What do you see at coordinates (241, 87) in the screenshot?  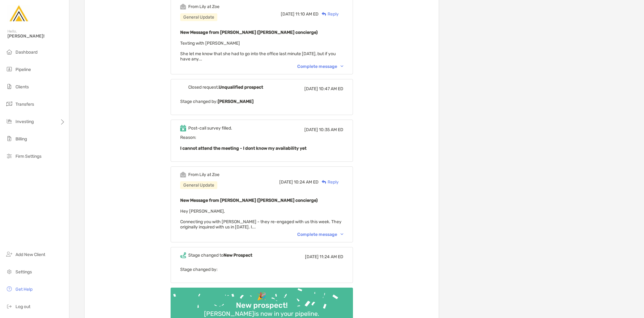 I see `b: Unqualified prospect` at bounding box center [241, 87].